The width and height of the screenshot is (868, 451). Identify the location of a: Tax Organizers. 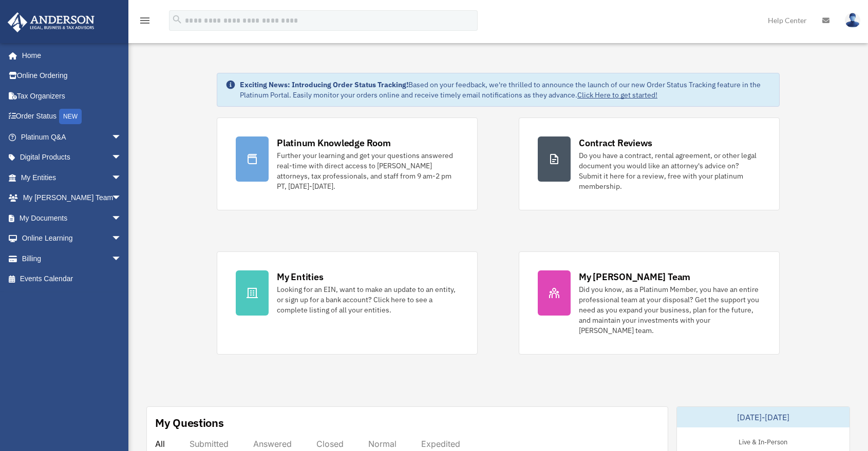
(72, 96).